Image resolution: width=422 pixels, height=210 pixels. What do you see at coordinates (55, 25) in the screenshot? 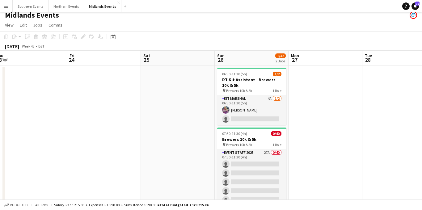
I see `span: Comms` at bounding box center [55, 25].